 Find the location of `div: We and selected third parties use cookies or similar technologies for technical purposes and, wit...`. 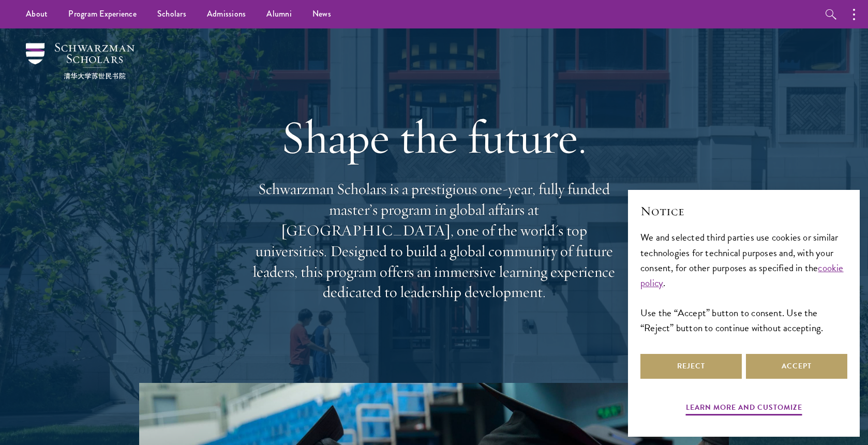

div: We and selected third parties use cookies or similar technologies for technical purposes and, wit... is located at coordinates (744, 282).